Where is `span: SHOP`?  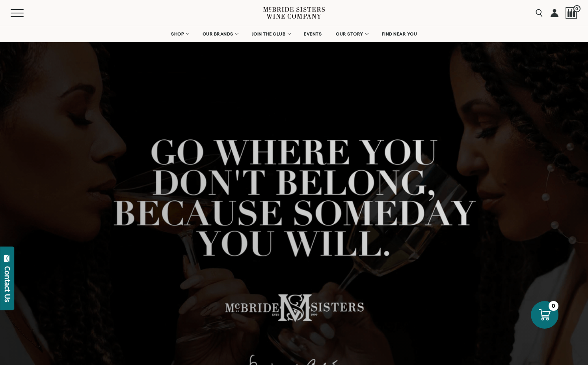 span: SHOP is located at coordinates (178, 34).